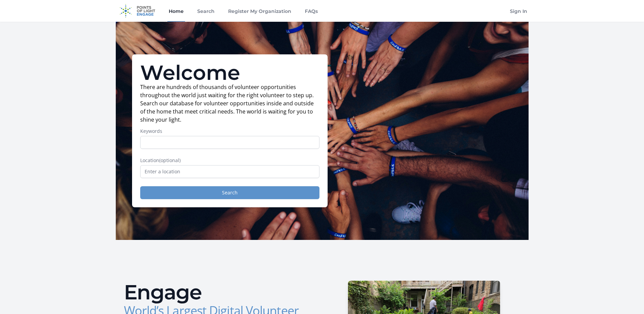 Image resolution: width=644 pixels, height=314 pixels. What do you see at coordinates (230, 73) in the screenshot?
I see `h1: Welcome` at bounding box center [230, 73].